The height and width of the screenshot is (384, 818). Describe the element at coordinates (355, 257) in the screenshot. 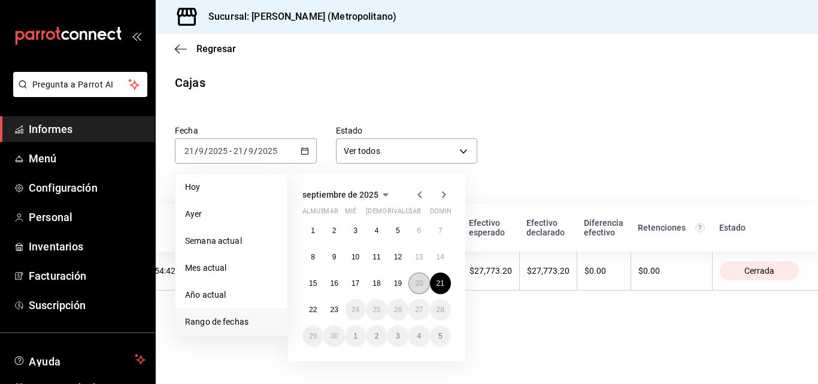

I see `abbr: 10 de septiembre de 2025` at that location.